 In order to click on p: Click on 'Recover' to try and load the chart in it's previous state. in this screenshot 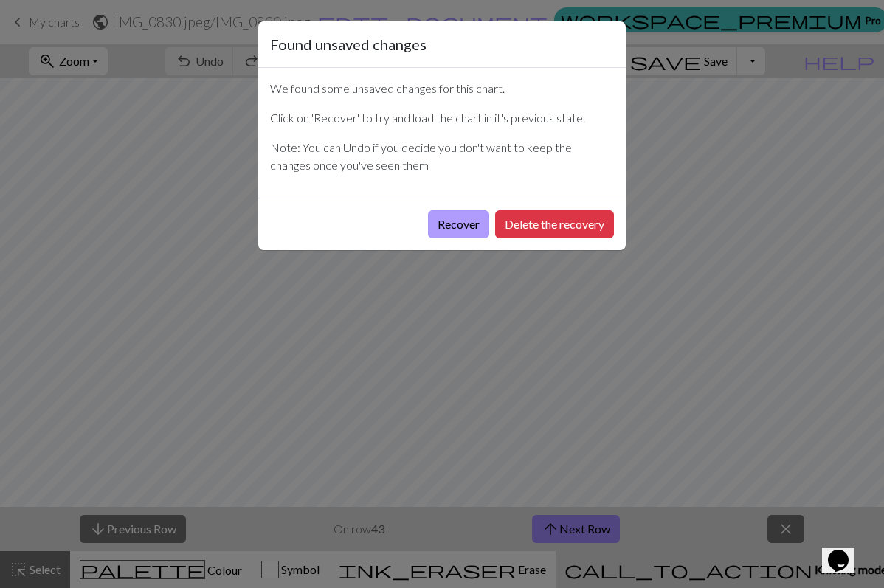, I will do `click(442, 118)`.